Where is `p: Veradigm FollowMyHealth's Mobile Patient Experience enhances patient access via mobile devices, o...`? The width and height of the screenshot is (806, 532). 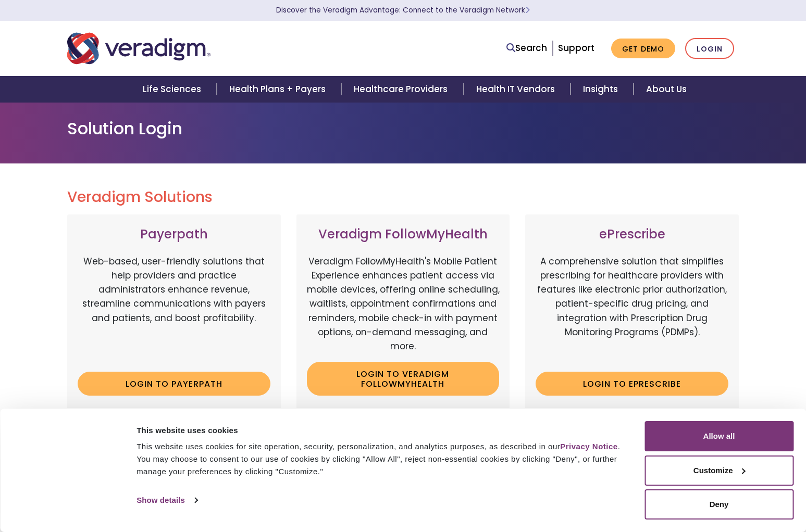 p: Veradigm FollowMyHealth's Mobile Patient Experience enhances patient access via mobile devices, o... is located at coordinates (404, 304).